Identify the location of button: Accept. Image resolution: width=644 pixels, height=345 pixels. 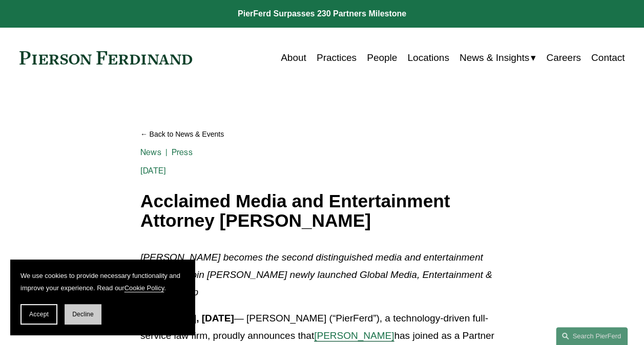
(39, 314).